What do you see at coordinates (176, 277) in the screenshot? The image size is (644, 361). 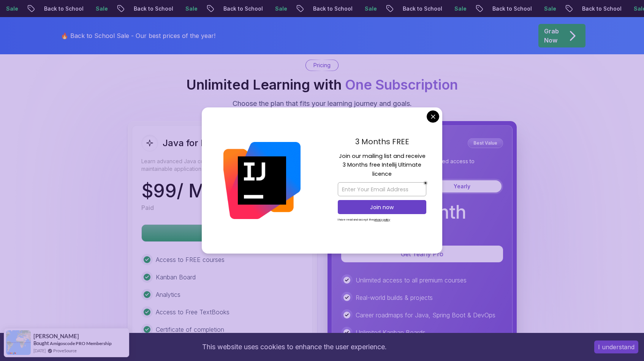 I see `p: Kanban Board` at bounding box center [176, 277].